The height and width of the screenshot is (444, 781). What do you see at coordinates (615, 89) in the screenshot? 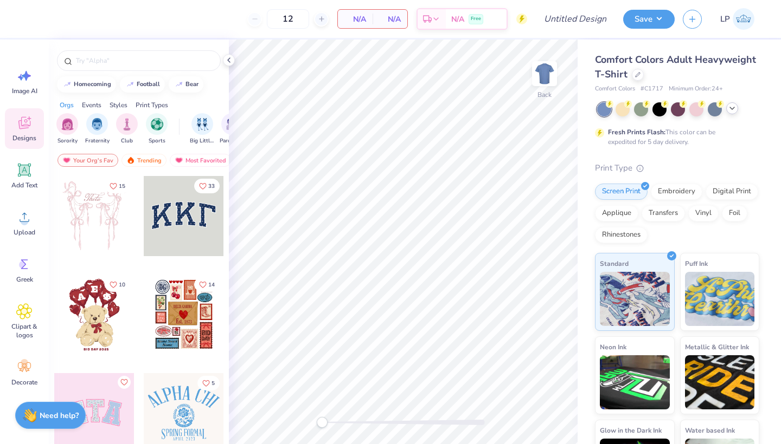
I see `span: Comfort Colors` at bounding box center [615, 89].